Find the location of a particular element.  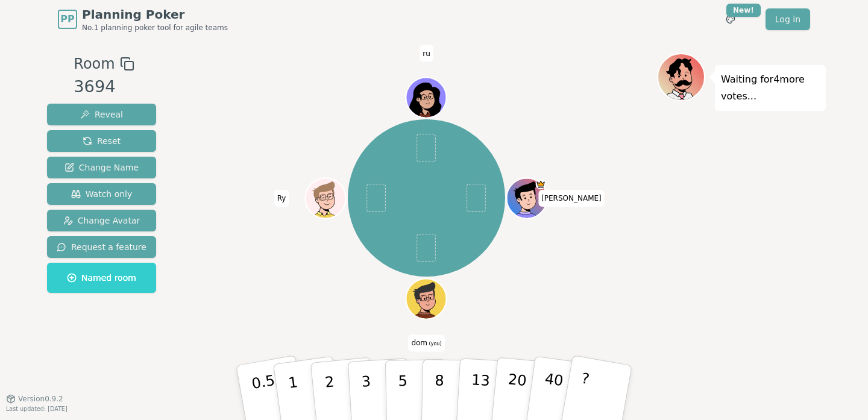

p: Waiting for 4 more votes... is located at coordinates (771, 88).